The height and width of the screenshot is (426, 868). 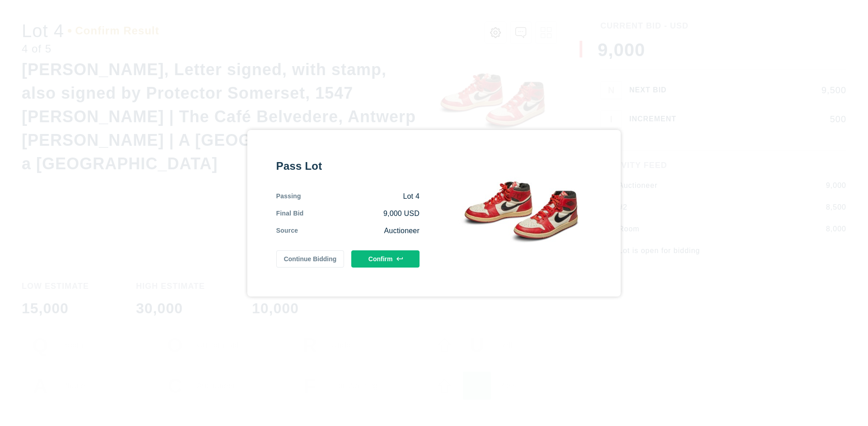 What do you see at coordinates (310, 259) in the screenshot?
I see `button: Continue Bidding` at bounding box center [310, 259].